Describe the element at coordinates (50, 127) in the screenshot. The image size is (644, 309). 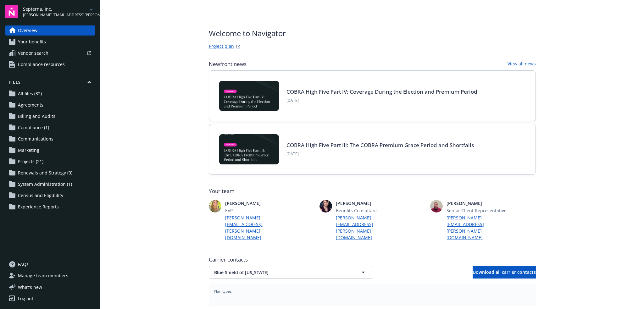
I see `a: Compliance (1)` at that location.